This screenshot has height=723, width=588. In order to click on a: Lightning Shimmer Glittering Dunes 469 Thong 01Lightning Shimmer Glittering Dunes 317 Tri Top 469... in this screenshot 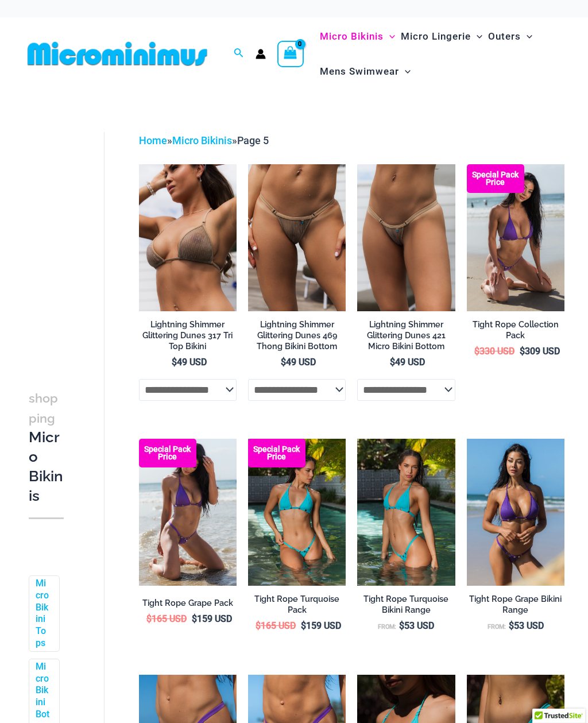, I will do `click(297, 238)`.